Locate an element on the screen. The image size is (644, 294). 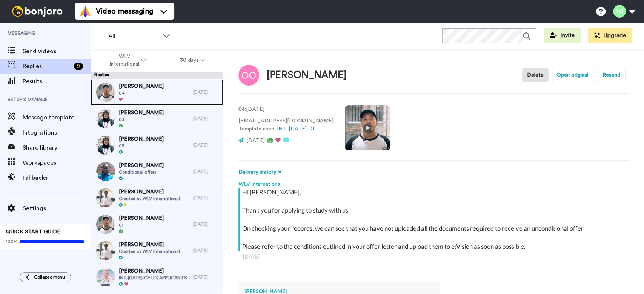
span: 100% is located at coordinates (12, 242).